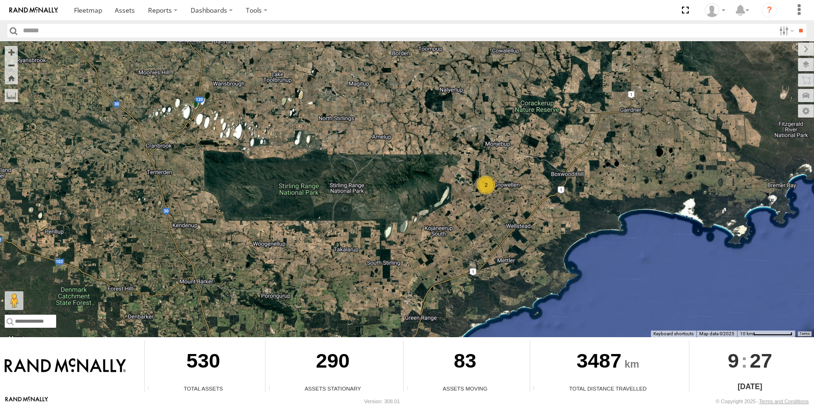  I want to click on div: Jaydon Walker, so click(715, 10).